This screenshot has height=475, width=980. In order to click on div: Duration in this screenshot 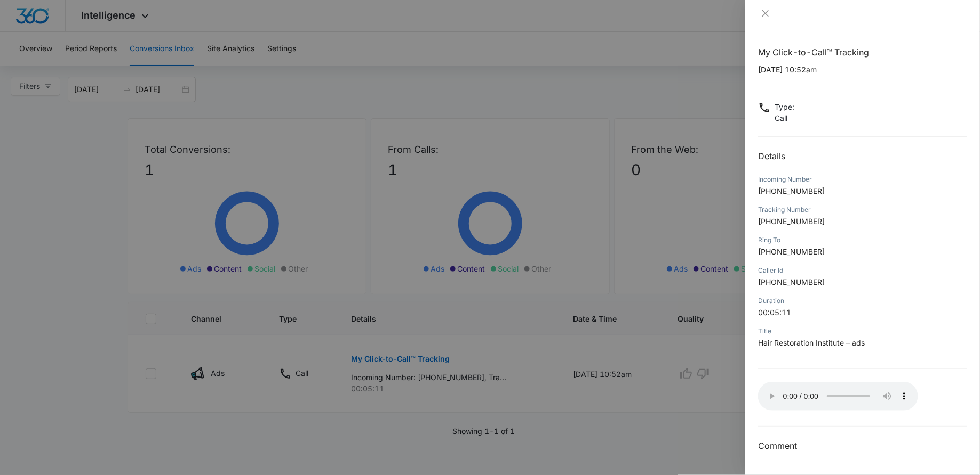, I will do `click(863, 301)`.